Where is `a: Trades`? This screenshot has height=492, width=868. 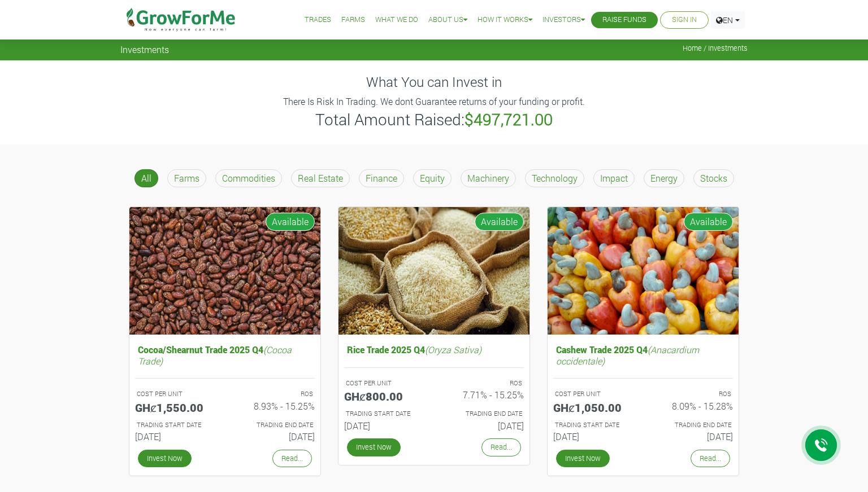 a: Trades is located at coordinates (317, 20).